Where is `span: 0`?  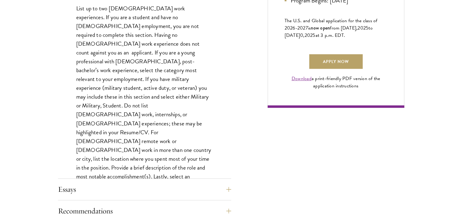 span: 0 is located at coordinates (302, 35).